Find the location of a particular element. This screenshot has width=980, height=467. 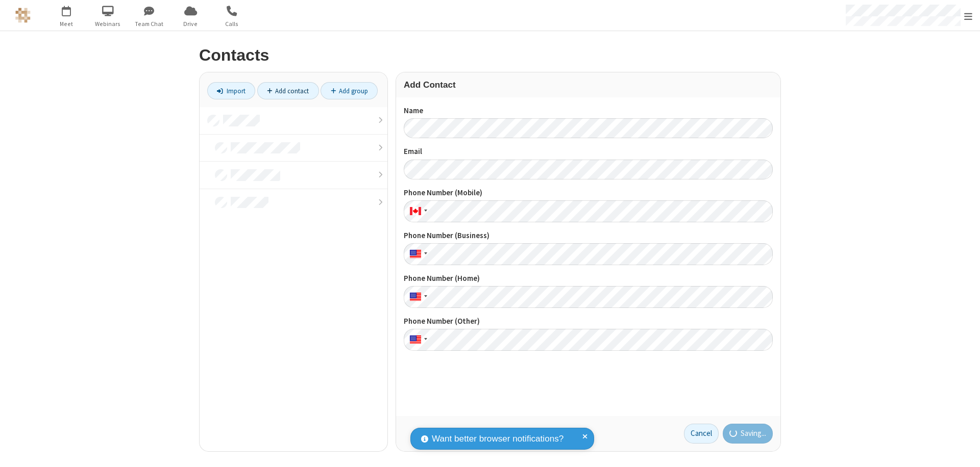

span: Webinars is located at coordinates (108, 24).